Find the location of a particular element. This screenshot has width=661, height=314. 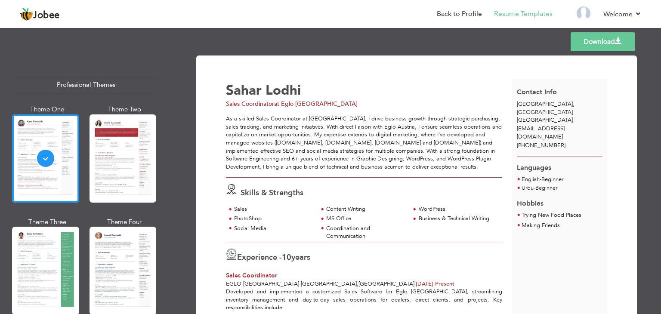

img: jobee.io is located at coordinates (26, 14).